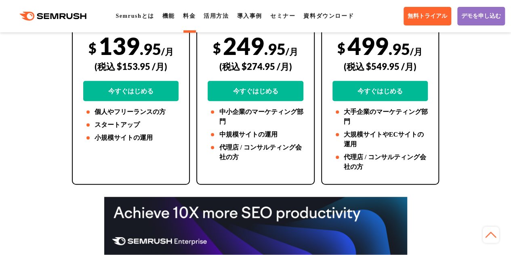 Image resolution: width=511 pixels, height=255 pixels. What do you see at coordinates (481, 16) in the screenshot?
I see `a: デモを申し込む` at bounding box center [481, 16].